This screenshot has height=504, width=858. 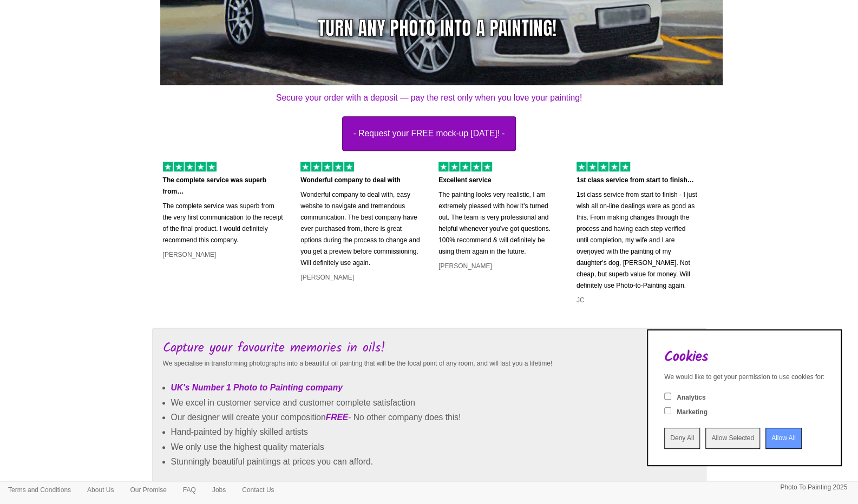 What do you see at coordinates (433, 461) in the screenshot?
I see `li: Stunningly beautiful paintings at prices you can afford.` at bounding box center [433, 461].